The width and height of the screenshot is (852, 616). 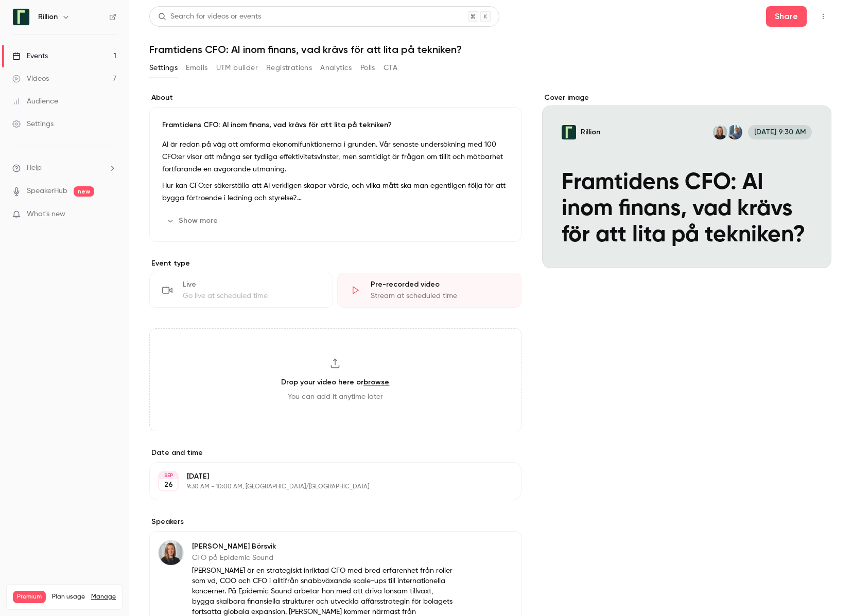 What do you see at coordinates (251, 296) in the screenshot?
I see `div: Go live at scheduled time` at bounding box center [251, 296].